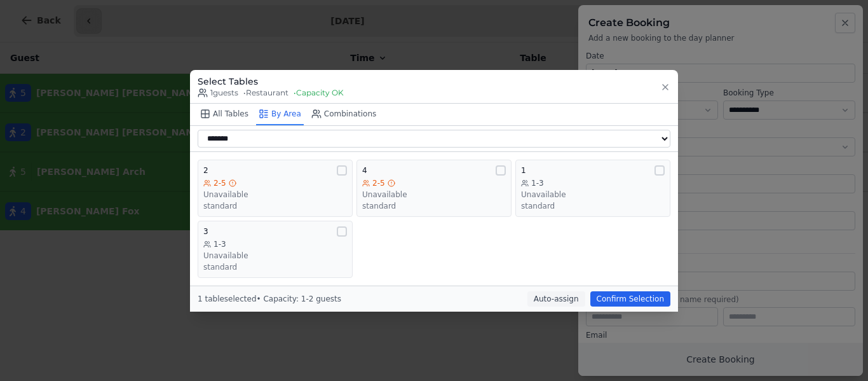  I want to click on button: Combinations, so click(344, 114).